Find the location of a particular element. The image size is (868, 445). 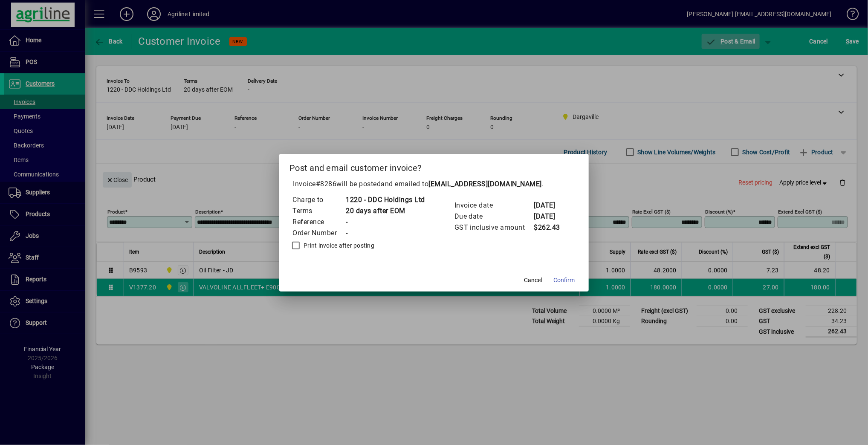

td: GST inclusive amount is located at coordinates (494, 228).